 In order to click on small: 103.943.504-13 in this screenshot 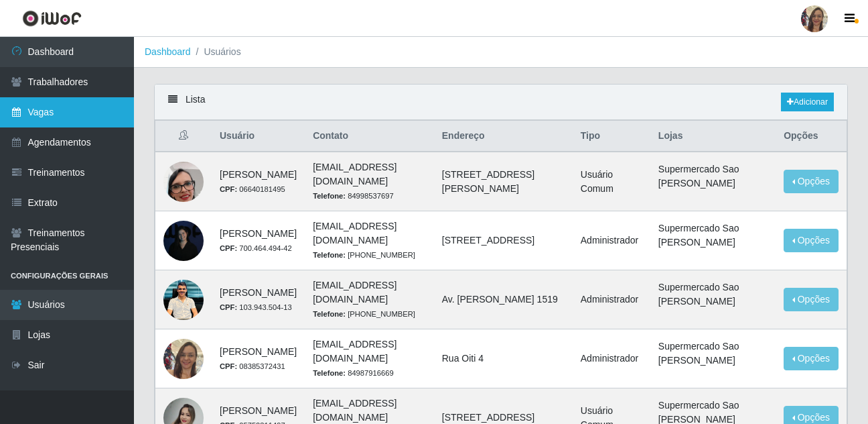, I will do `click(256, 307)`.